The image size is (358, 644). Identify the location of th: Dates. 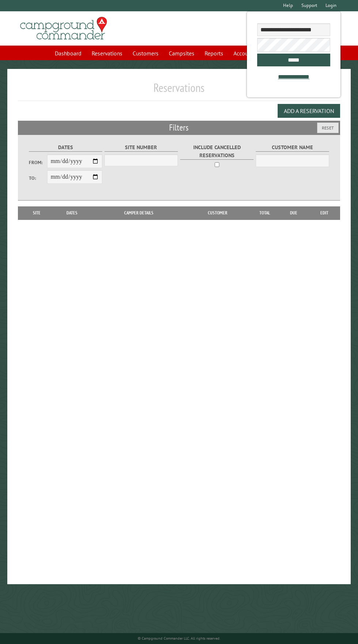
(72, 213).